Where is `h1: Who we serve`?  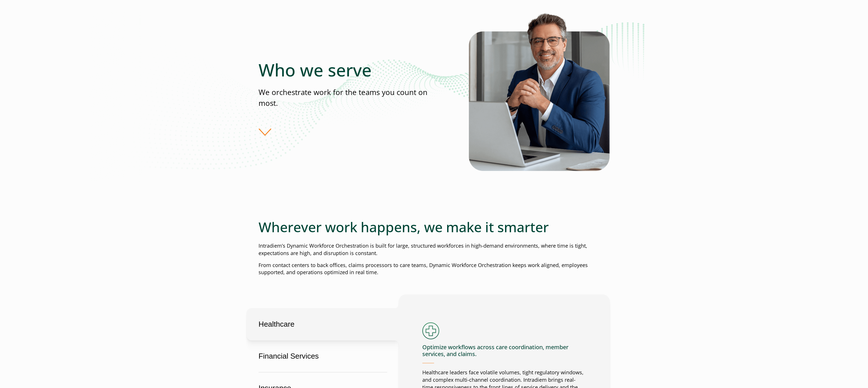
h1: Who we serve is located at coordinates (346, 70).